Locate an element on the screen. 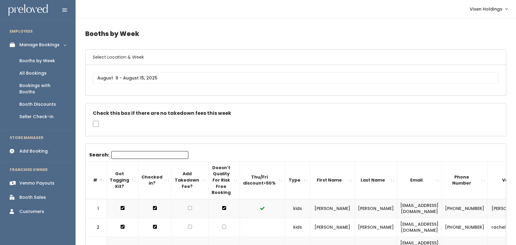  th: Checked in?: activate to sort column ascending is located at coordinates (155, 180).